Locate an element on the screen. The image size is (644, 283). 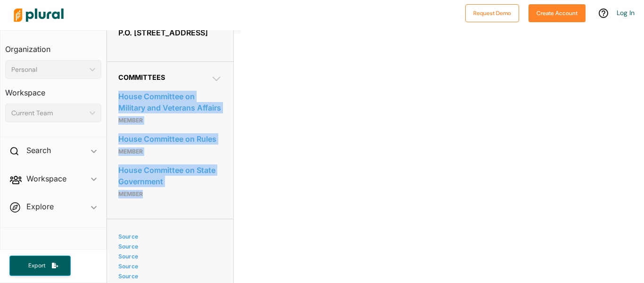
button: Export is located at coordinates (40, 265).